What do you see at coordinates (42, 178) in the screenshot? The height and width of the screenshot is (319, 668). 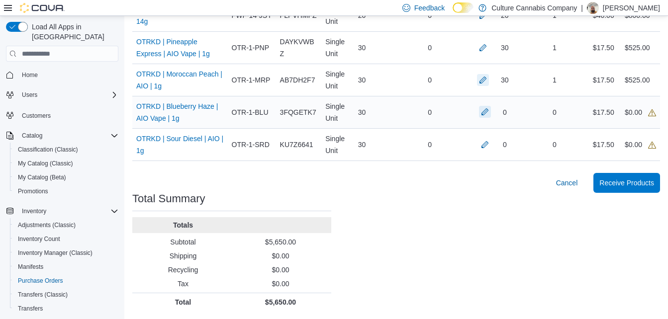 I see `a: My Catalog (Beta)` at bounding box center [42, 178].